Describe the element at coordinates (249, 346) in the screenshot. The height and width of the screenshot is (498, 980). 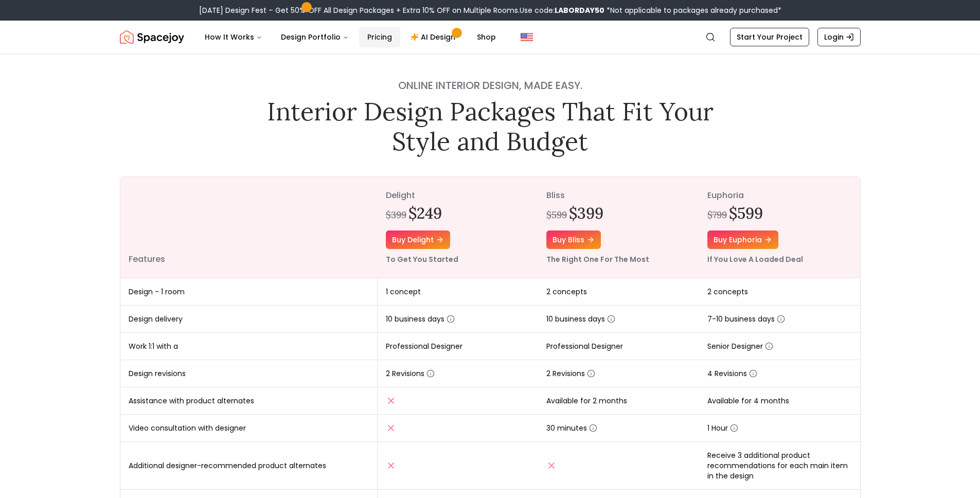
I see `td: Work 1:1 with a` at that location.